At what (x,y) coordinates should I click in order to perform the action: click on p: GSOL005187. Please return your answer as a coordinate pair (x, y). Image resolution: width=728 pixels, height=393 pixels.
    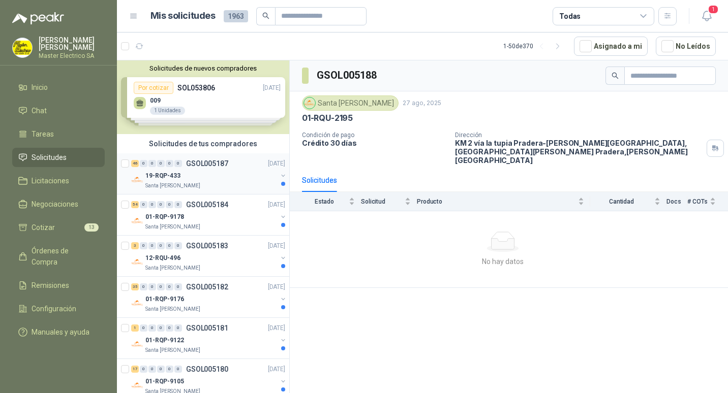
    Looking at the image, I should click on (207, 164).